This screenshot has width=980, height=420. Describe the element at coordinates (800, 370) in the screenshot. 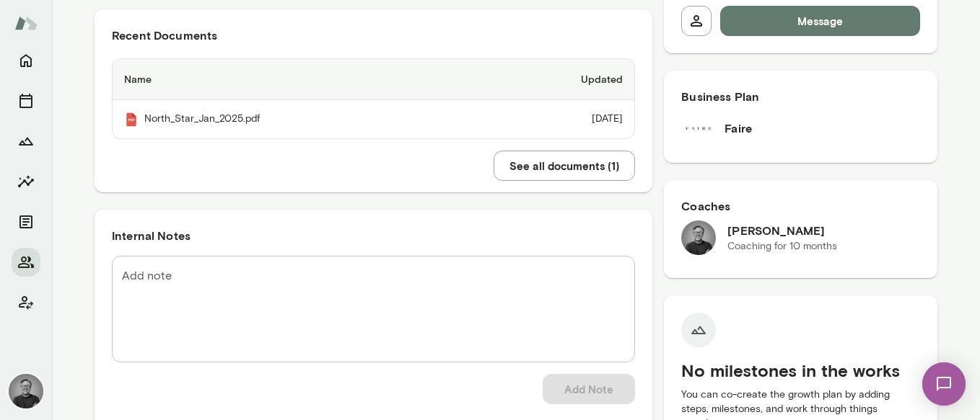

I see `h5: No milestones in the works` at that location.